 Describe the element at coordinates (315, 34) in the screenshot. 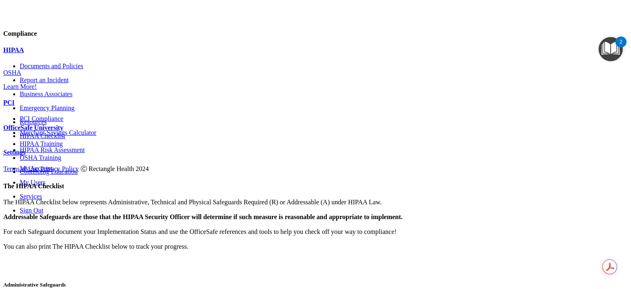

I see `h4: Compliance` at that location.